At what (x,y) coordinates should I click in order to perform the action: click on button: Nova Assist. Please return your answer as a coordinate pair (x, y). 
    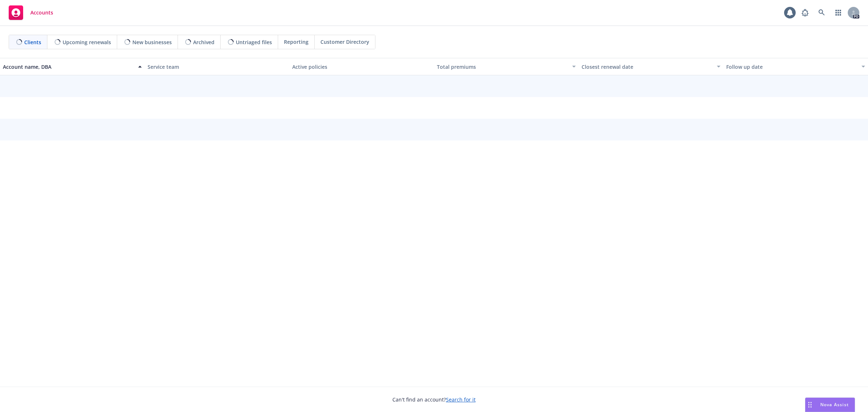
    Looking at the image, I should click on (830, 404).